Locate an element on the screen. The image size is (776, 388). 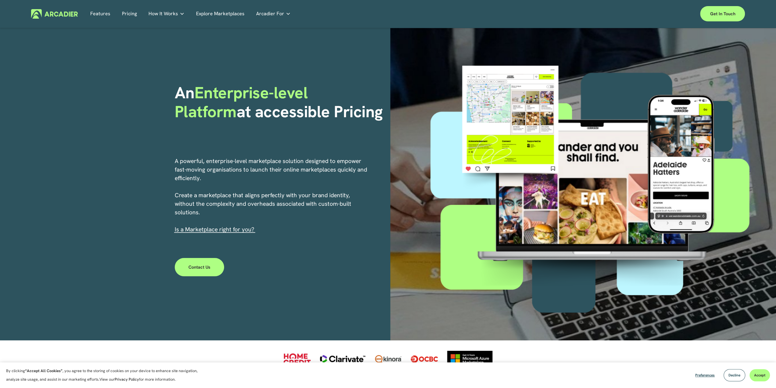
strong: “Accept All Cookies” is located at coordinates (44, 370).